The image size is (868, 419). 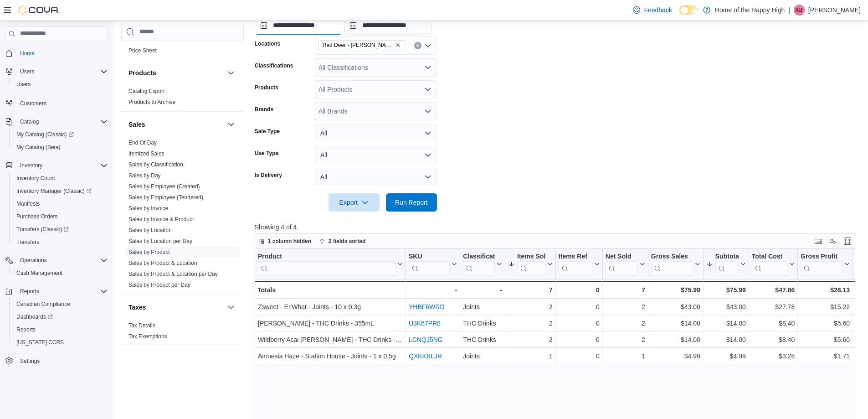 I want to click on a: Sales by Invoice & Product, so click(x=161, y=219).